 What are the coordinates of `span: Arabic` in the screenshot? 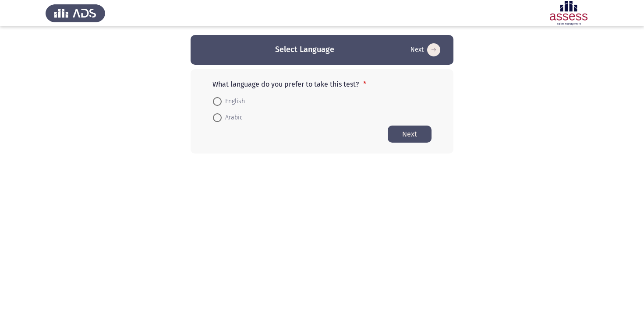 It's located at (232, 118).